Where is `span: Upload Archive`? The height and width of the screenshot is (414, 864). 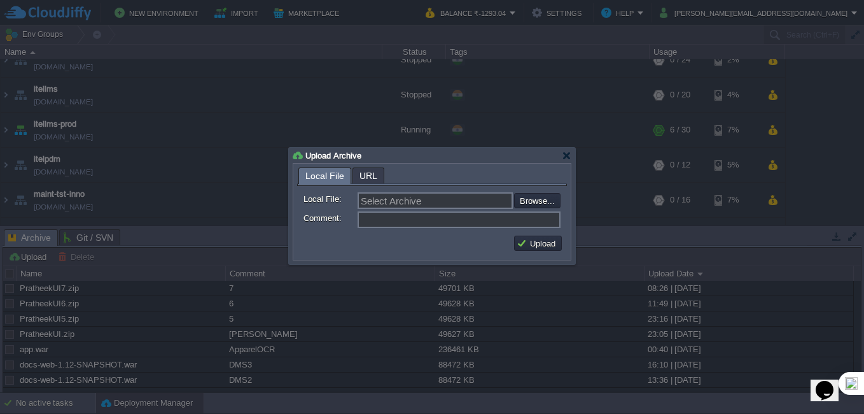
span: Upload Archive is located at coordinates (334, 155).